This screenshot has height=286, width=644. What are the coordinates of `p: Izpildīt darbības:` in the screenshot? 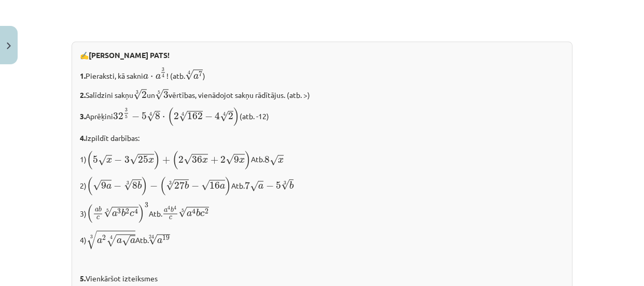 It's located at (322, 138).